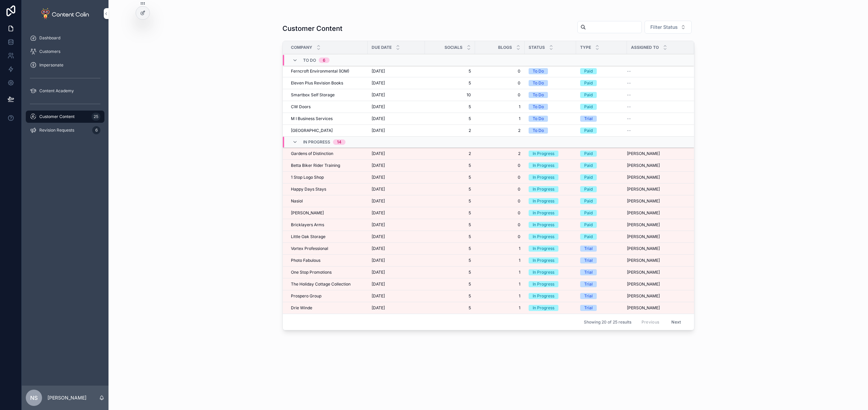  What do you see at coordinates (310, 249) in the screenshot?
I see `span: Vortex Professional` at bounding box center [310, 249].